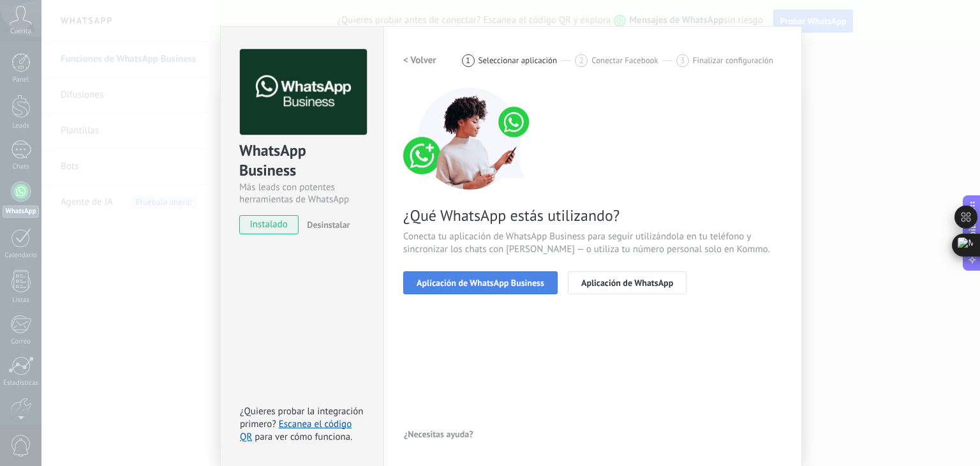 The image size is (980, 466). I want to click on span: Conectar Facebook, so click(625, 60).